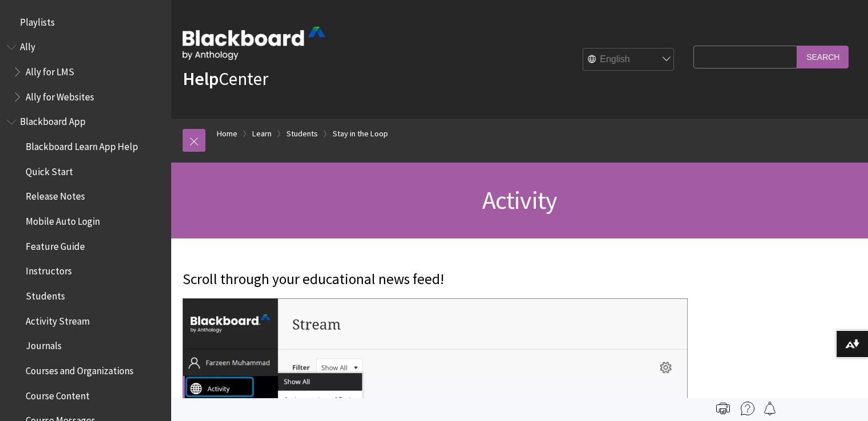 This screenshot has width=868, height=421. I want to click on strong: Help, so click(200, 79).